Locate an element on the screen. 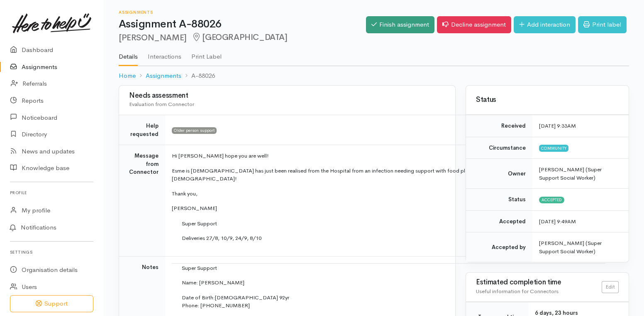  td: Received is located at coordinates (499, 126).